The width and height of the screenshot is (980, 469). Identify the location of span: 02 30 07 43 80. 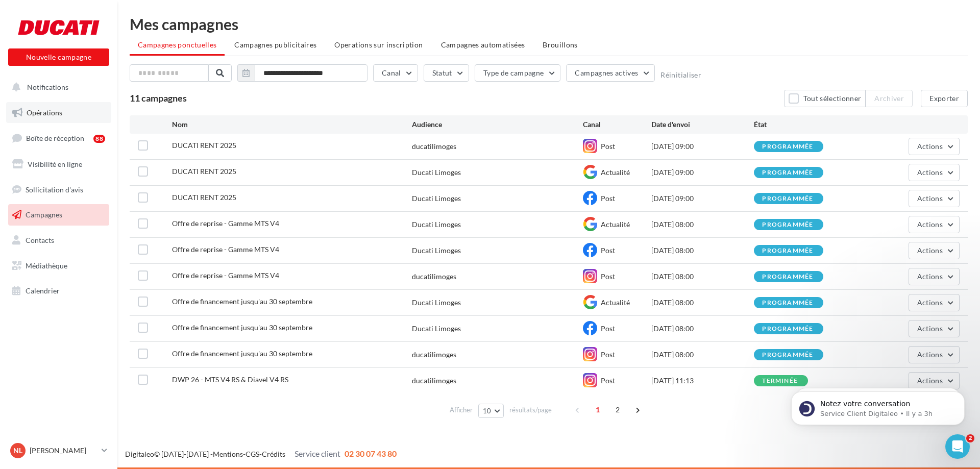
(371, 453).